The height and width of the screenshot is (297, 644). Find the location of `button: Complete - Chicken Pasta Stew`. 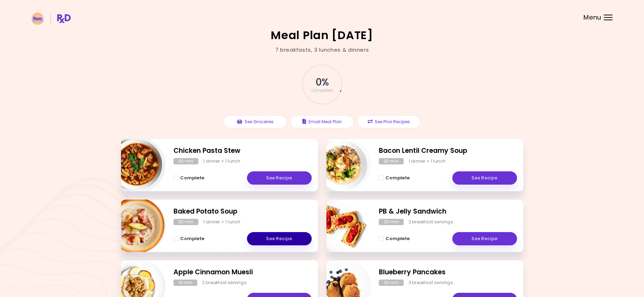

button: Complete - Chicken Pasta Stew is located at coordinates (189, 179).